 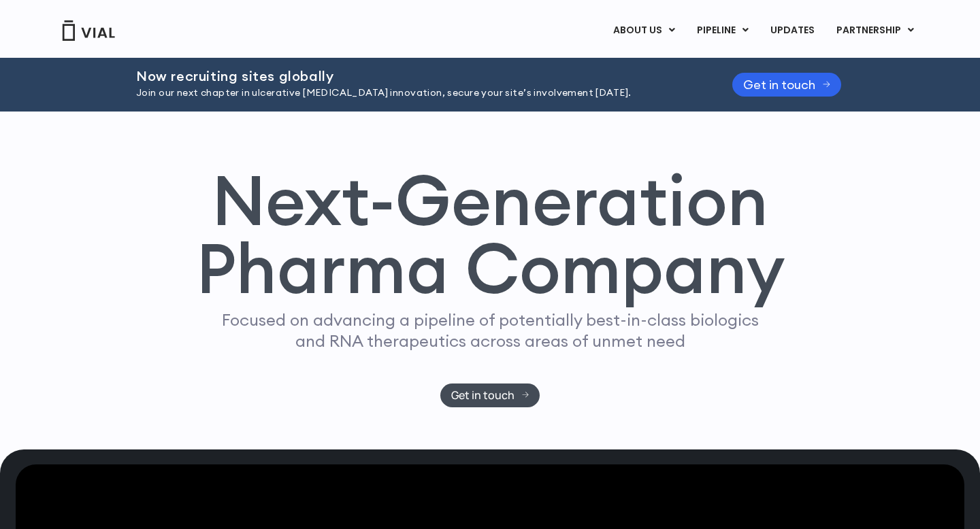 What do you see at coordinates (875, 31) in the screenshot?
I see `a: PARTNERSHIPMenu Toggle` at bounding box center [875, 31].